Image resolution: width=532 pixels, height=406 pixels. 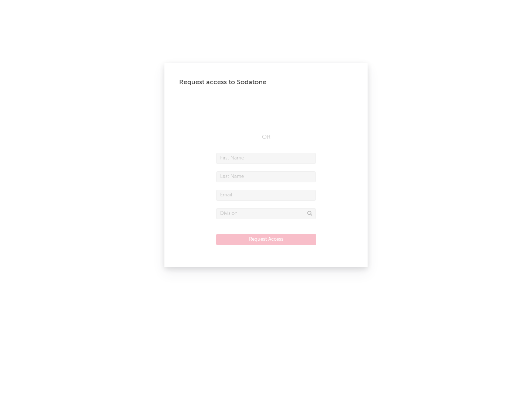 I want to click on div: Request access to Sodatone, so click(x=266, y=82).